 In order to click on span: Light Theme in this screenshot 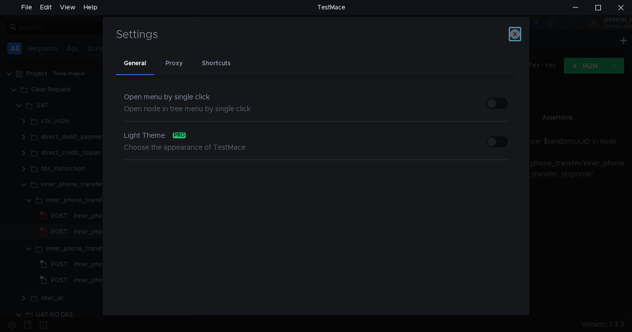, I will do `click(144, 135)`.